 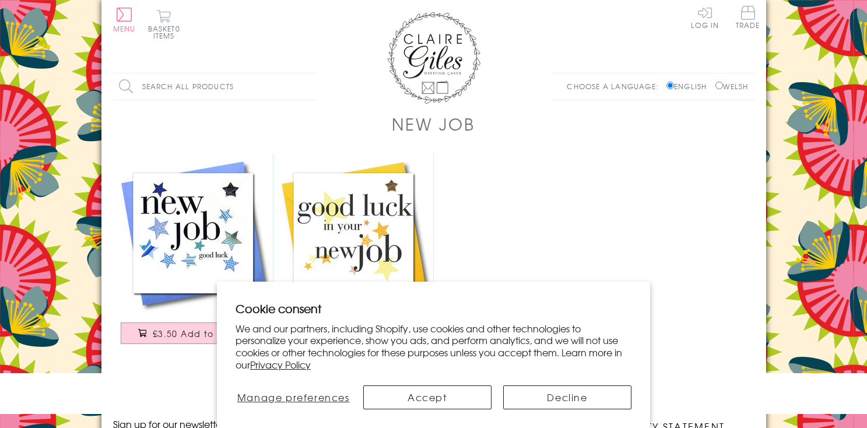 What do you see at coordinates (705, 17) in the screenshot?
I see `a: Log In` at bounding box center [705, 17].